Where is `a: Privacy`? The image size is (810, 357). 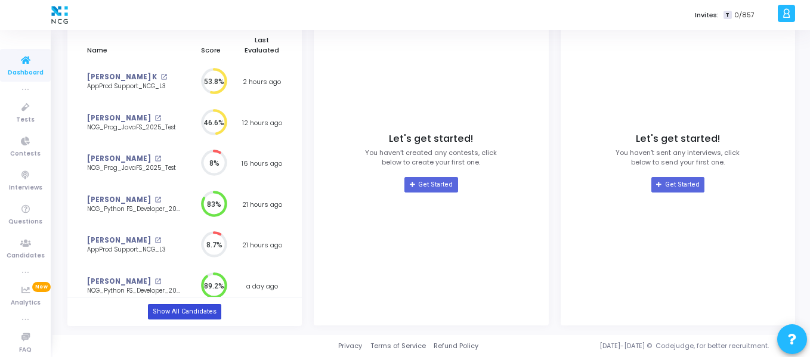 a: Privacy is located at coordinates (350, 346).